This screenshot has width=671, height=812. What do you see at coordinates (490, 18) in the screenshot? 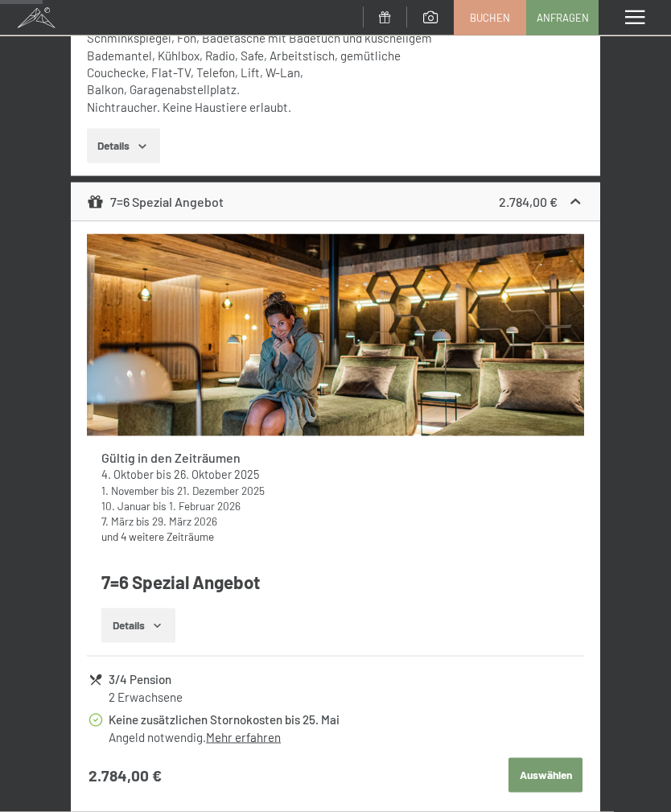
I see `span: Buchen` at bounding box center [490, 18].